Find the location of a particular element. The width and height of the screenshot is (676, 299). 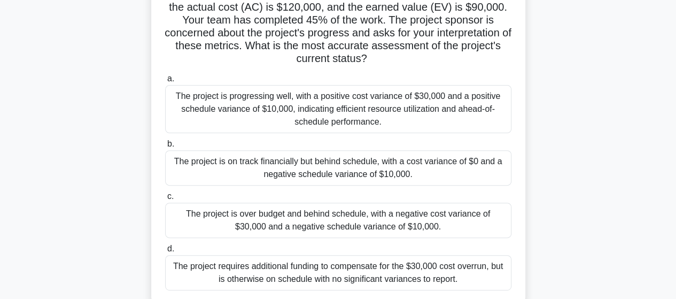

div: The project is progressing well, with a positive cost variance of $30,000 and a positive schedule... is located at coordinates (338, 109).